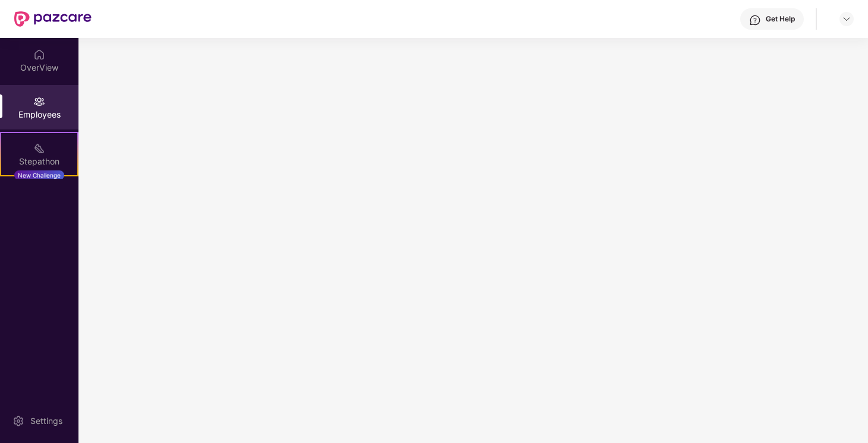 This screenshot has width=868, height=443. Describe the element at coordinates (847, 19) in the screenshot. I see `img: svg+xml;base64,PHN2ZyBpZD0iRHJvcGRvd24tMzJ4MzIiIHhtbG5zPSJodHRwOi8vd3d3LnczLm9yZy8yMDAwL3N2ZyIgd2...` at that location.